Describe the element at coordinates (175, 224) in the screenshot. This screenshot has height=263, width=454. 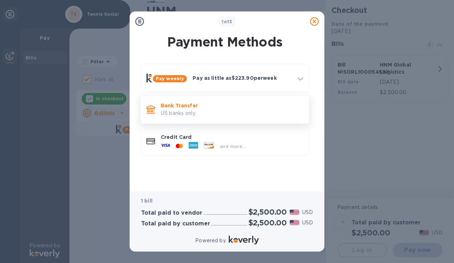
I see `h3: Total paid by customer` at that location.